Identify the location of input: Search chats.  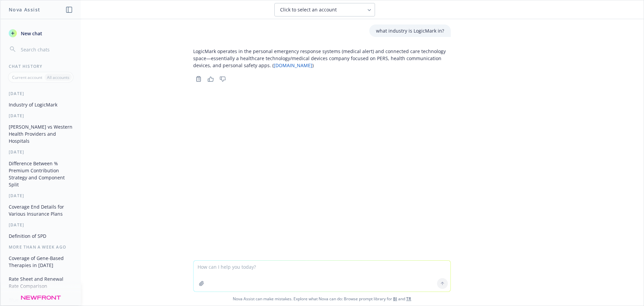
(46, 50).